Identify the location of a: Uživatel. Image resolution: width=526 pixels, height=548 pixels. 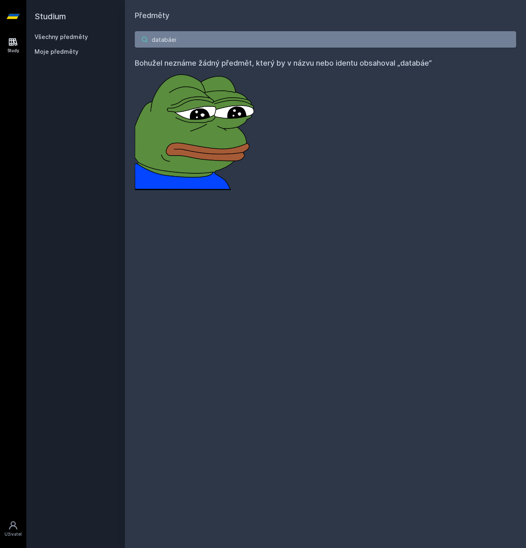
(13, 529).